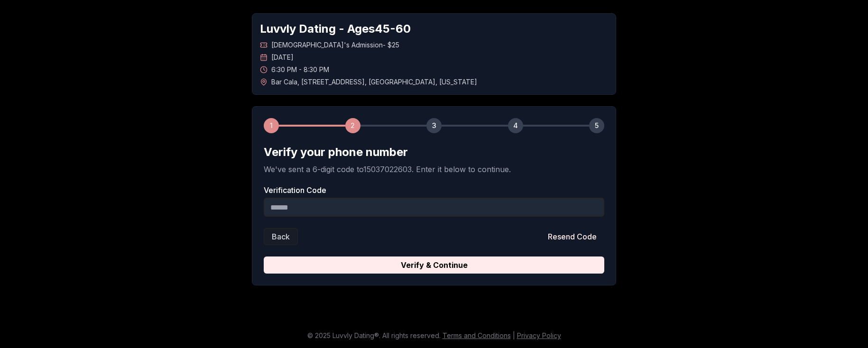  Describe the element at coordinates (434, 126) in the screenshot. I see `div: 3` at that location.